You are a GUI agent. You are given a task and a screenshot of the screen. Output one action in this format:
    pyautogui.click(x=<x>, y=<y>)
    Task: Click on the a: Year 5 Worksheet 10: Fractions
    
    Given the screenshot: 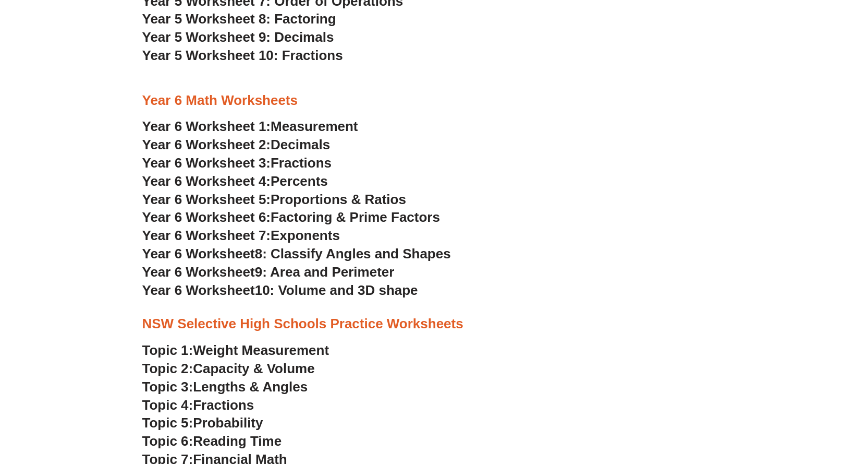 What is the action you would take?
    pyautogui.click(x=243, y=55)
    